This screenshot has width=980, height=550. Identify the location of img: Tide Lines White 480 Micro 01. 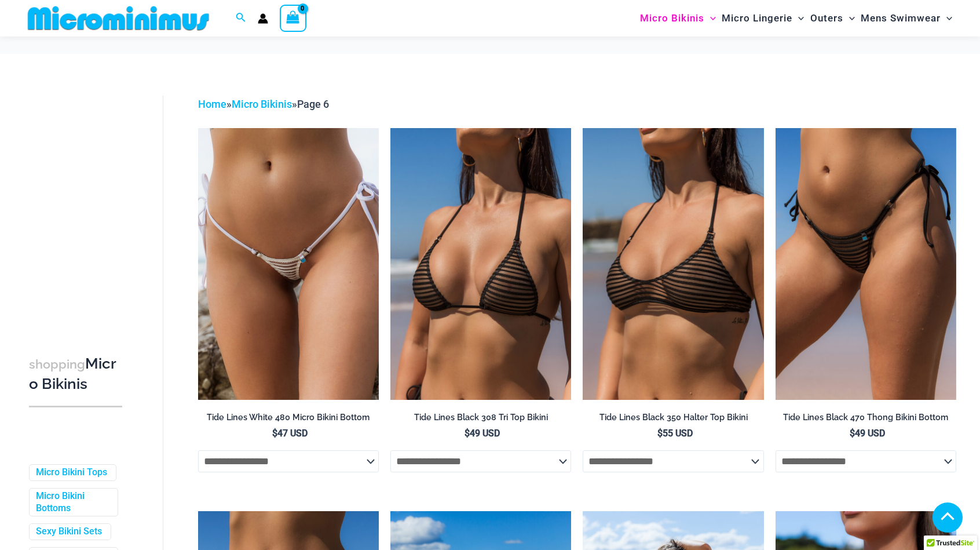
(288, 264).